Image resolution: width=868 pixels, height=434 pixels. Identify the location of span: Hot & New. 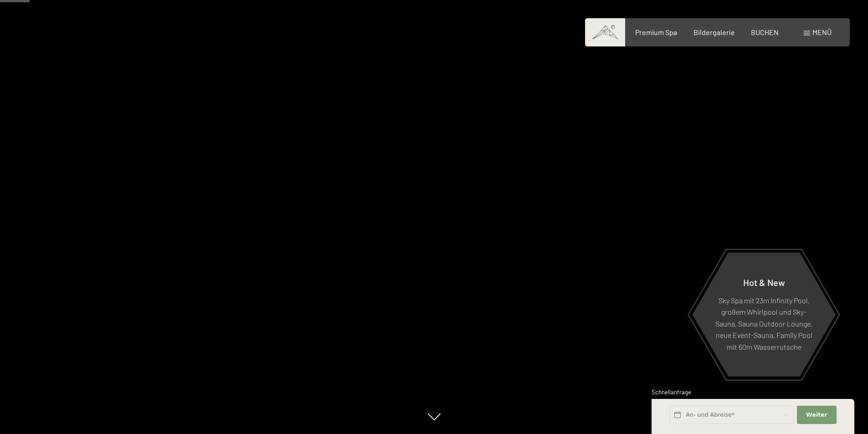
(764, 282).